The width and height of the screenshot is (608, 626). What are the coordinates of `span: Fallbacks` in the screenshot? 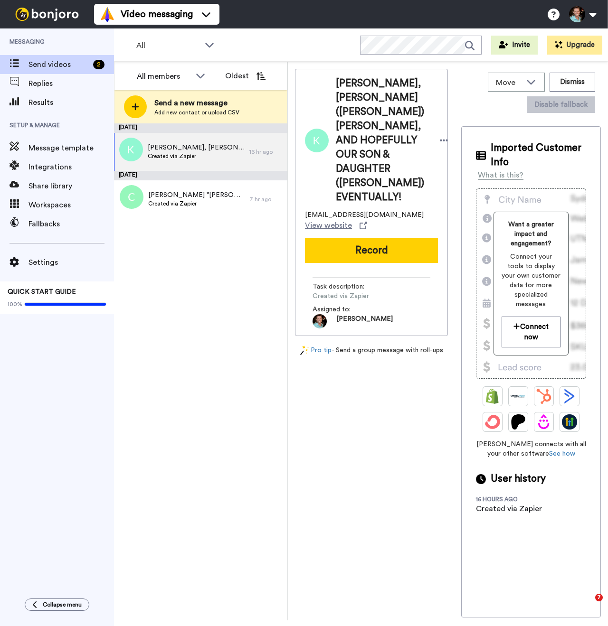 It's located at (71, 224).